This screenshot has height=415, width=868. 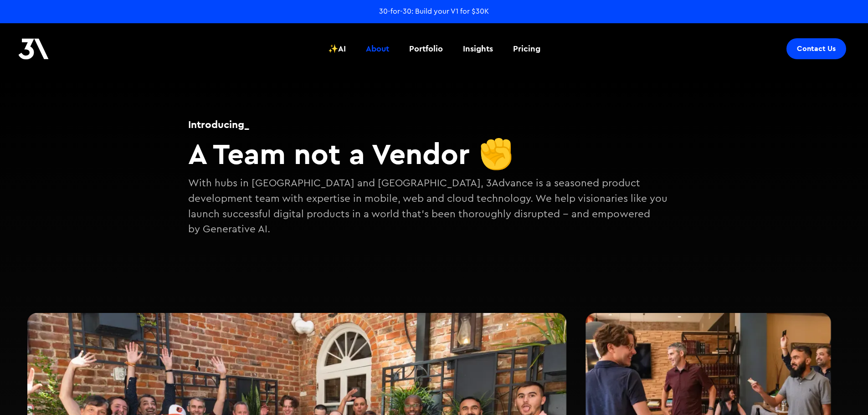 What do you see at coordinates (435, 154) in the screenshot?
I see `h2: A Team not a Vendor ✊` at bounding box center [435, 154].